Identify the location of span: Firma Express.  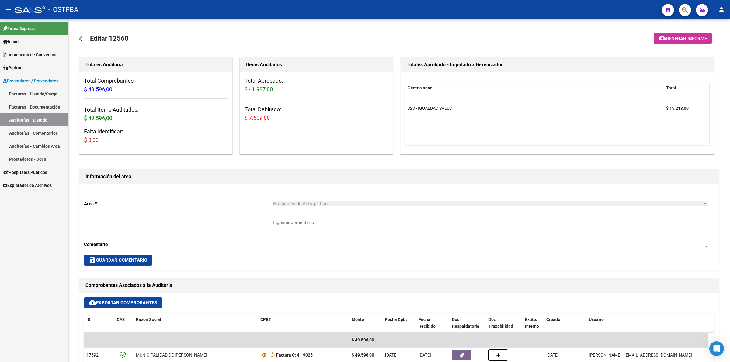
(19, 29).